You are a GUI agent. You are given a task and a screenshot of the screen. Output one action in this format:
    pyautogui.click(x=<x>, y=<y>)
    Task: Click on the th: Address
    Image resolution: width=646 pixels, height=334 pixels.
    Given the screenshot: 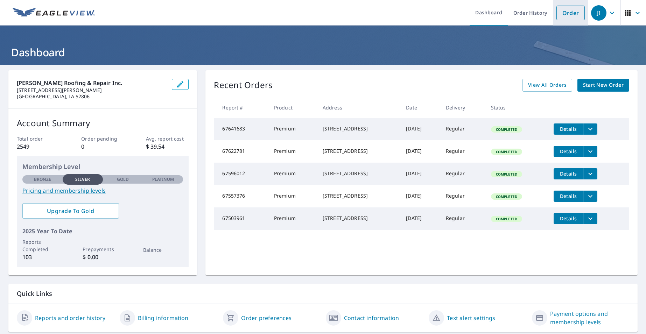 What is the action you would take?
    pyautogui.click(x=359, y=107)
    